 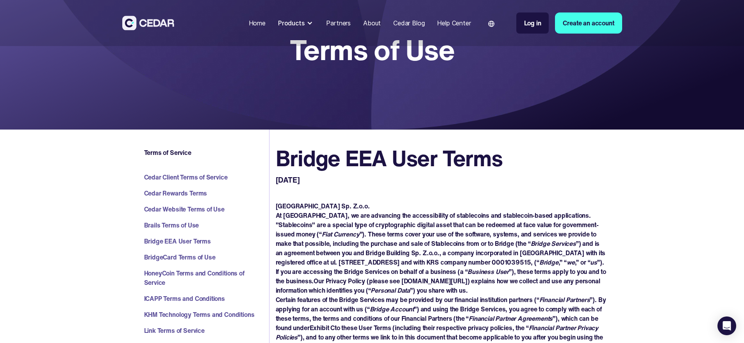 I want to click on div: Open Intercom Messenger, so click(x=726, y=326).